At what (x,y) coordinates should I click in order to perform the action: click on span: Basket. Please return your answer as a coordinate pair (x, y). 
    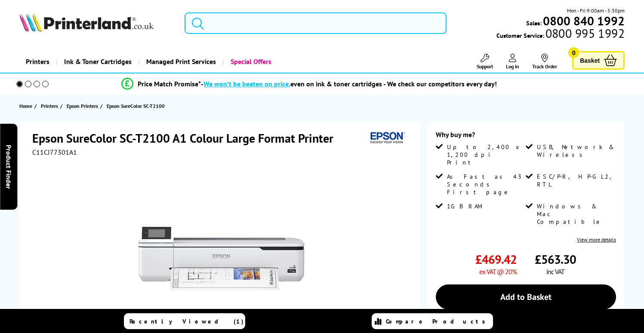
    Looking at the image, I should click on (590, 60).